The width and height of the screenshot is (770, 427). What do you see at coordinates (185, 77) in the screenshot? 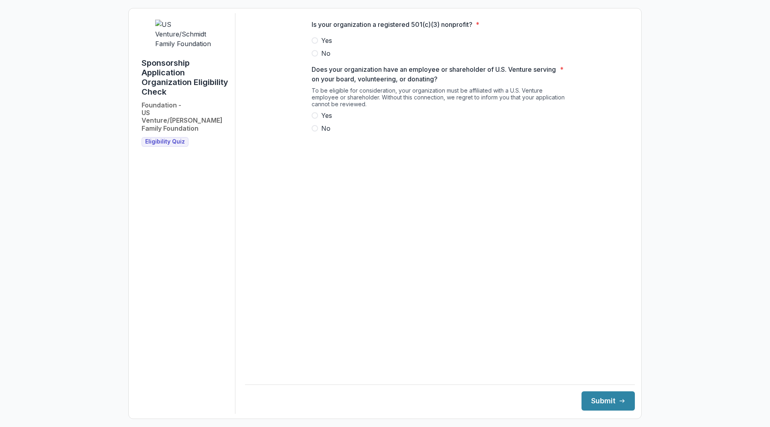
I see `h1: Sponsorship Application Organization Eligibility Check` at bounding box center [185, 77].